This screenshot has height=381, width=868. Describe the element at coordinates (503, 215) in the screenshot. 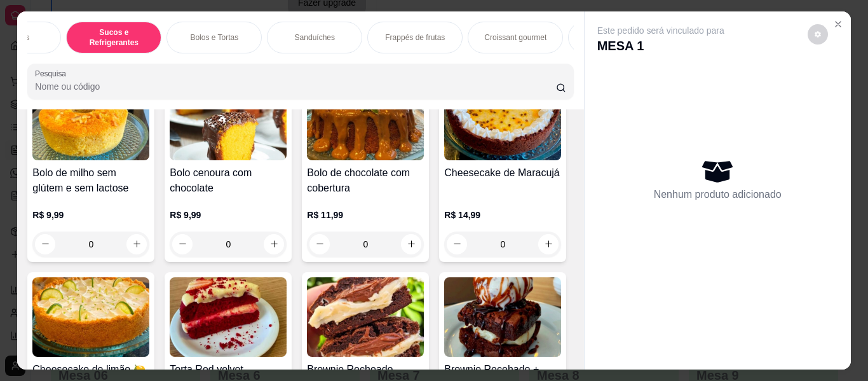

I see `p: R$ 14,99` at that location.